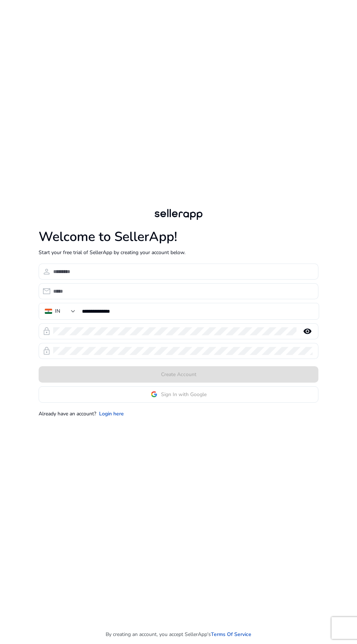  I want to click on span: email, so click(47, 291).